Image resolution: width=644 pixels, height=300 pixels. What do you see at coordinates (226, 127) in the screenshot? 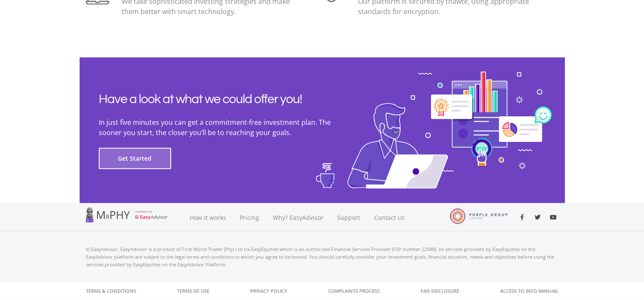
I see `p: In just five minutes you can get a commitment-free investment plan. The sooner you start, the clo...` at bounding box center [226, 127].